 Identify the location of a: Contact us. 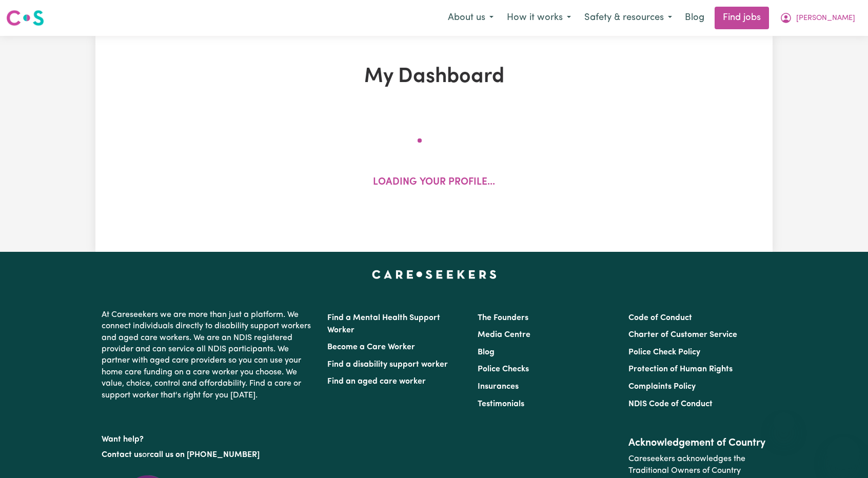
(122, 454).